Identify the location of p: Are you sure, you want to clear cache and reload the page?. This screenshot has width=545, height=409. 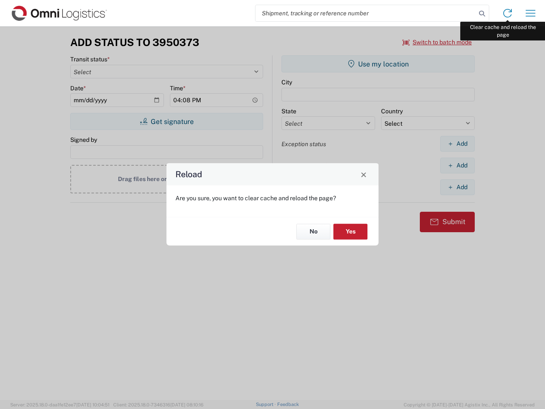
(273, 198).